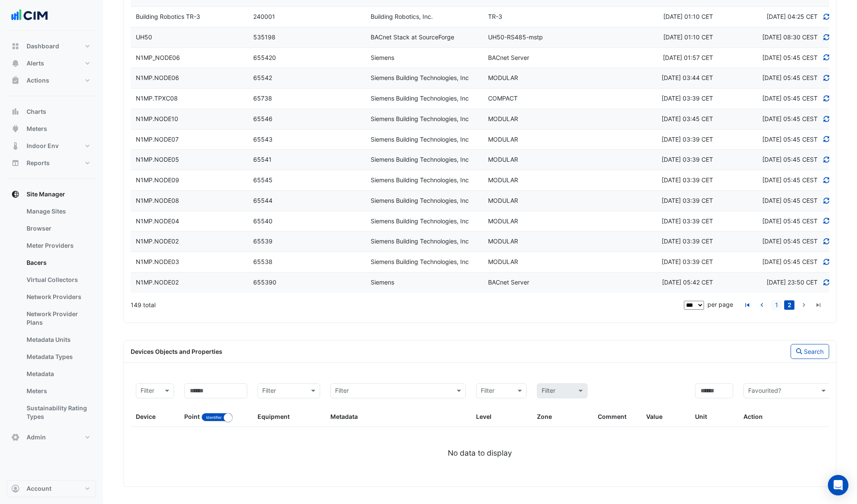 Image resolution: width=857 pixels, height=504 pixels. Describe the element at coordinates (43, 46) in the screenshot. I see `span: Dashboard` at that location.